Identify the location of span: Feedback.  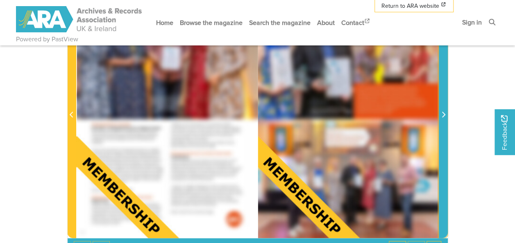
(504, 133).